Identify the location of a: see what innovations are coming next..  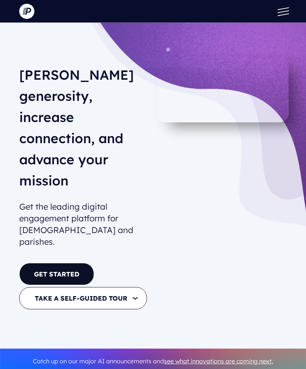
(218, 361).